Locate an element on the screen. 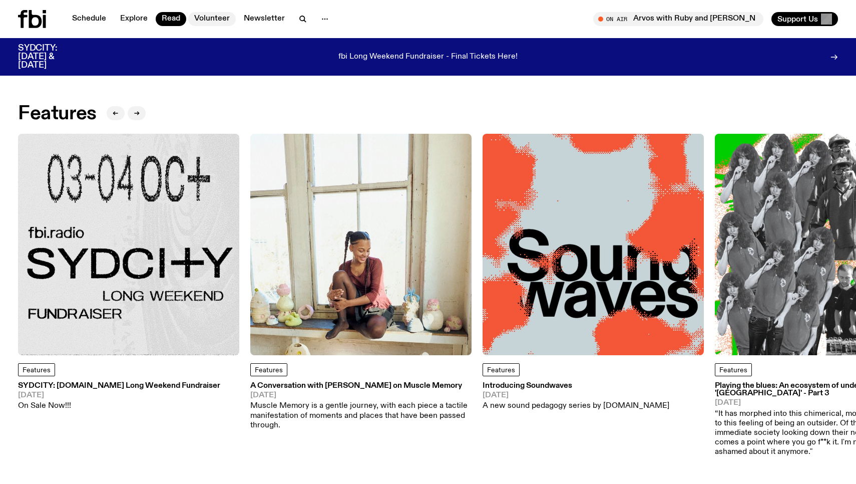  p: Muscle Memory is a gentle journey, with each piece a tactile manifestation of moments and places ... is located at coordinates (361, 416).